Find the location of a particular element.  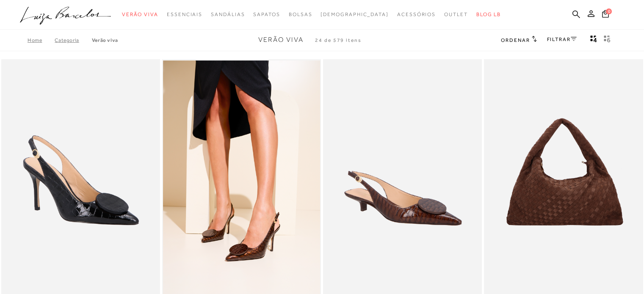

a: Verão Viva is located at coordinates (105, 40).